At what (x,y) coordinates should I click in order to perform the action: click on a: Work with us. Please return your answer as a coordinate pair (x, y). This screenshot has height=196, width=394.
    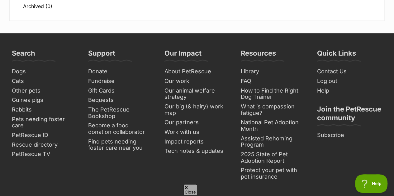
    Looking at the image, I should click on (197, 132).